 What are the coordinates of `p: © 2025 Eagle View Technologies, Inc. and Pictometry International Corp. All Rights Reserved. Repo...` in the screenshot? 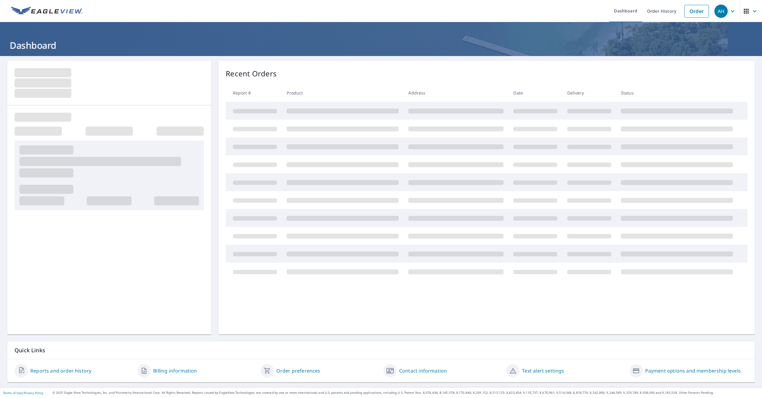 It's located at (405, 393).